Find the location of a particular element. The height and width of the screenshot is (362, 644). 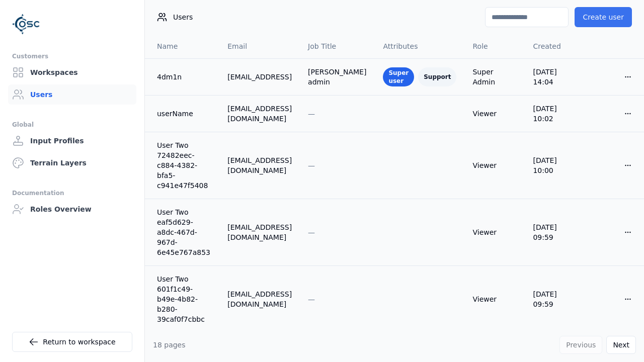

th: Created is located at coordinates (556, 46).